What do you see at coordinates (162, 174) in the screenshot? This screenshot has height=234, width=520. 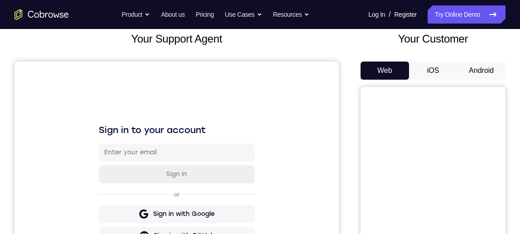 I see `button: Sign in with GitHub` at bounding box center [162, 174].